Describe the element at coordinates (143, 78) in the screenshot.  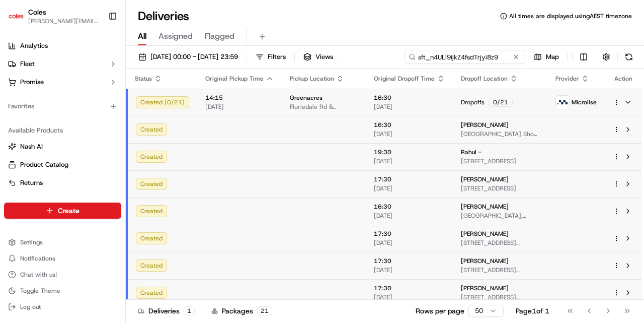
I see `span: Status` at that location.